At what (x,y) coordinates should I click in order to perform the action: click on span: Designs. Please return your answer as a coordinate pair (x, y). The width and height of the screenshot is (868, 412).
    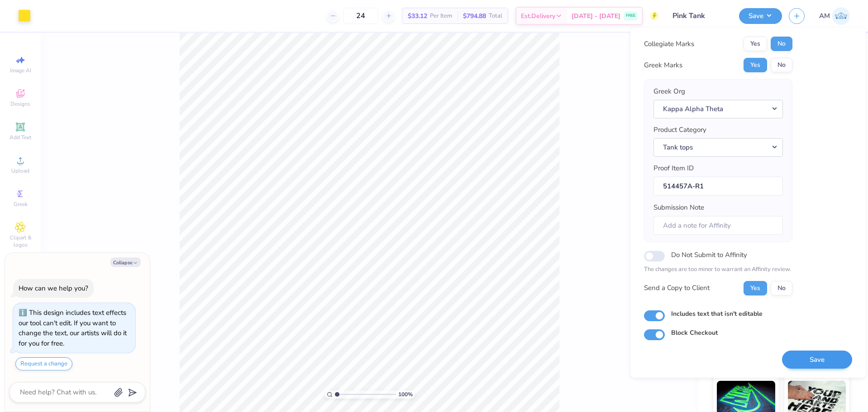
    Looking at the image, I should click on (20, 104).